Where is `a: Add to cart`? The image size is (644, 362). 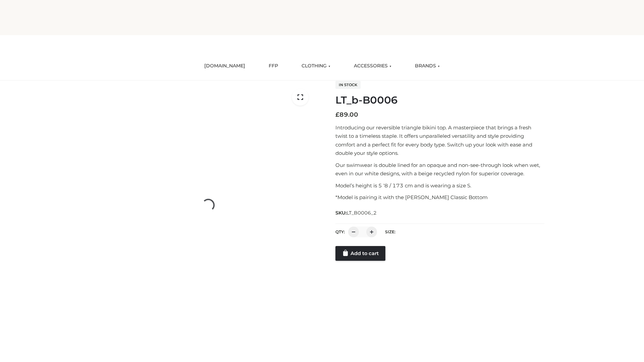 a: Add to cart is located at coordinates (360, 253).